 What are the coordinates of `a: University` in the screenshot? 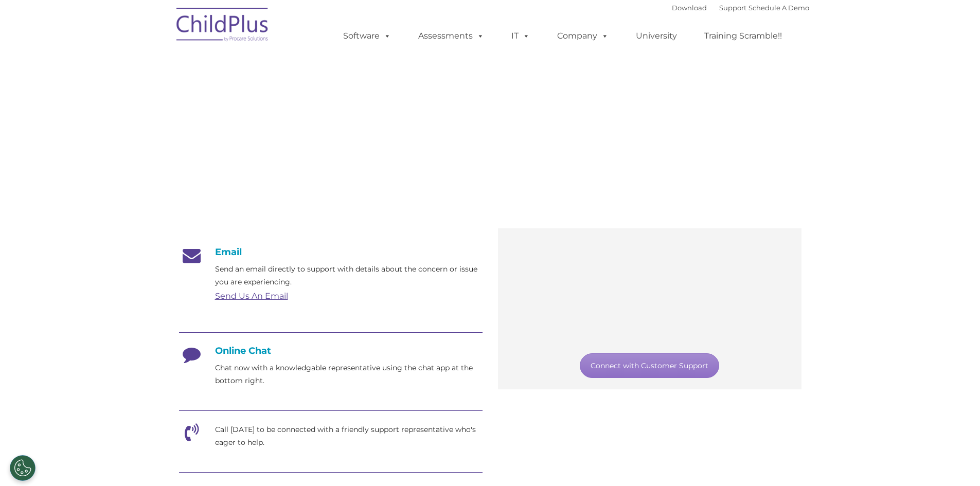 It's located at (656, 36).